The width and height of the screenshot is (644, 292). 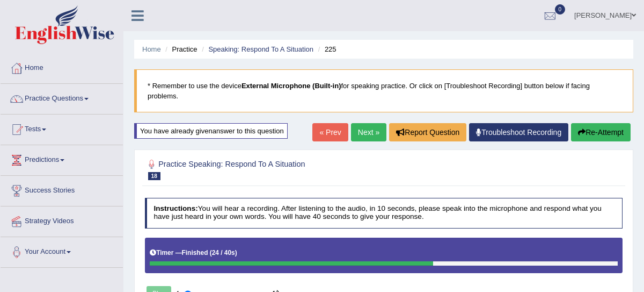 What do you see at coordinates (326, 49) in the screenshot?
I see `li: 225` at bounding box center [326, 49].